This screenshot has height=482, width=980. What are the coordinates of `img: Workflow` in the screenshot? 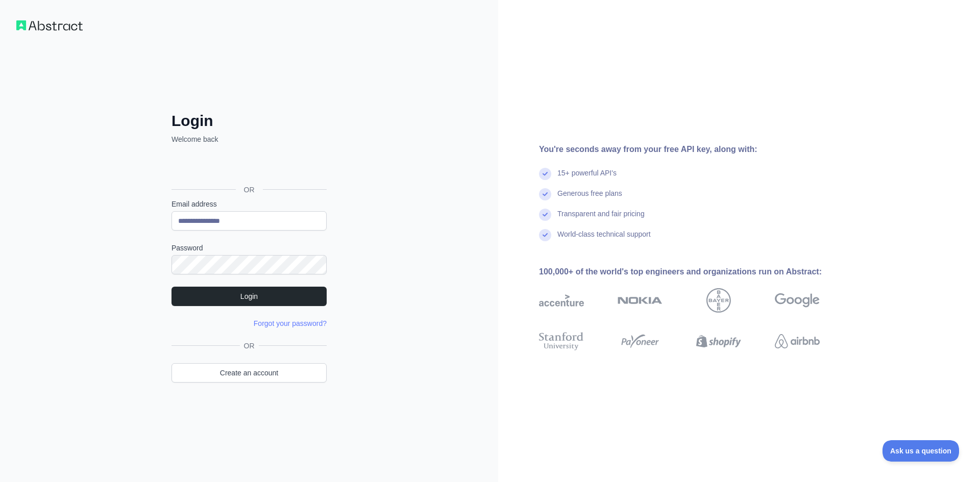 It's located at (50, 25).